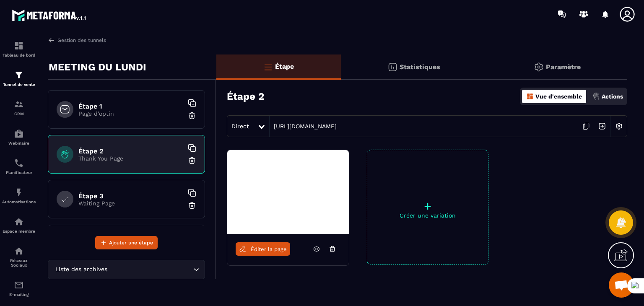 This screenshot has height=306, width=644. I want to click on div: Search for option, so click(126, 270).